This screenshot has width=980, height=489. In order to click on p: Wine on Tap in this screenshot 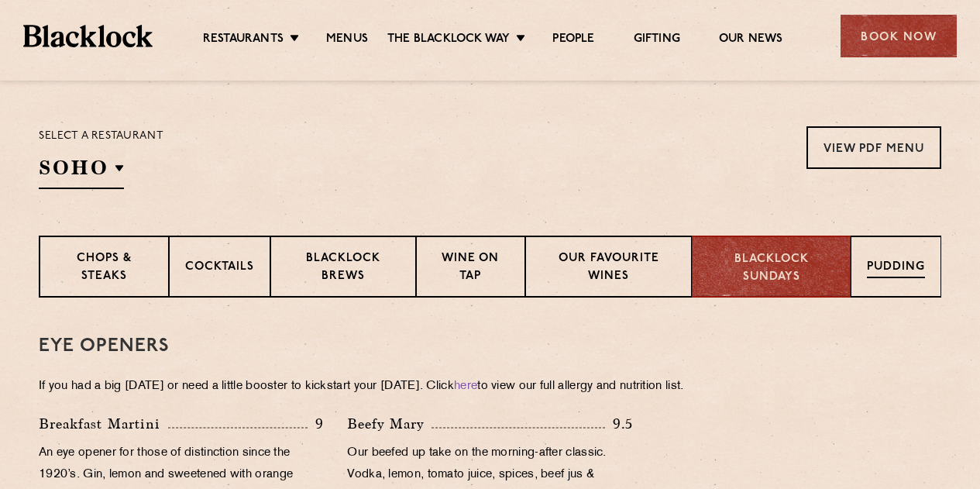, I will do `click(470, 268)`.